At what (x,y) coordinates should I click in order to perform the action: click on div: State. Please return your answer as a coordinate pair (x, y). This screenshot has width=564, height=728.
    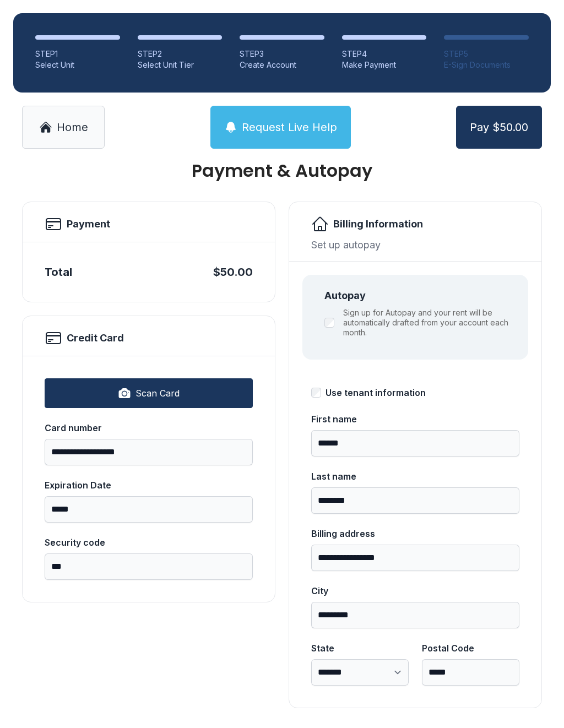
    Looking at the image, I should click on (360, 648).